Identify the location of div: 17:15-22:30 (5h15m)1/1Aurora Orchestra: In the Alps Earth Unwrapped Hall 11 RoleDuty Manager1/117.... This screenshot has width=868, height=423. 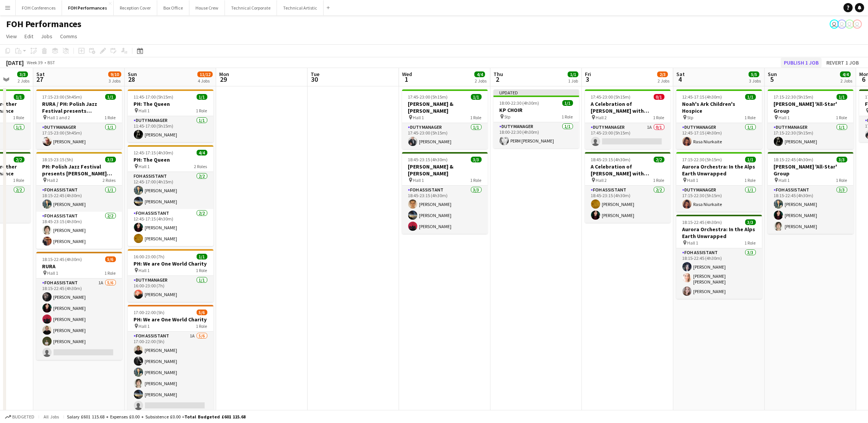
(719, 182).